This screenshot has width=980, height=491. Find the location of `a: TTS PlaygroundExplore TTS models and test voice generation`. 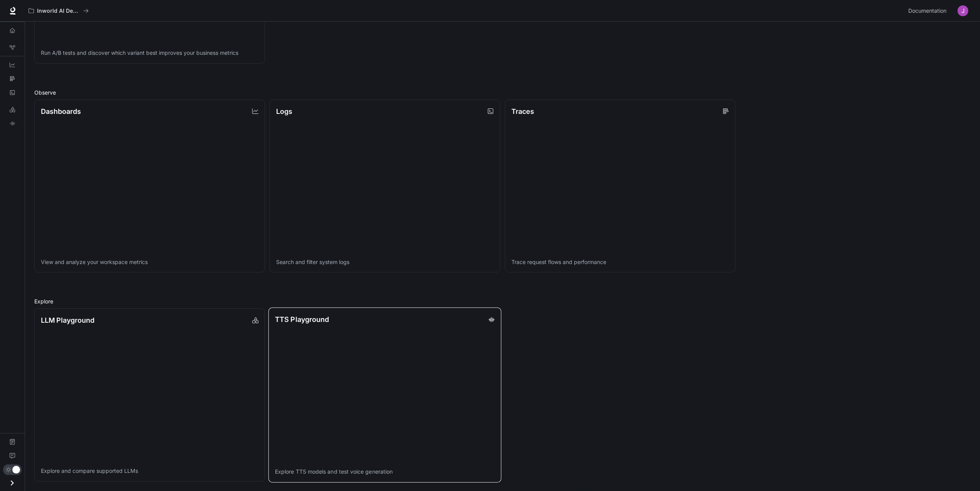

a: TTS PlaygroundExplore TTS models and test voice generation is located at coordinates (385, 395).